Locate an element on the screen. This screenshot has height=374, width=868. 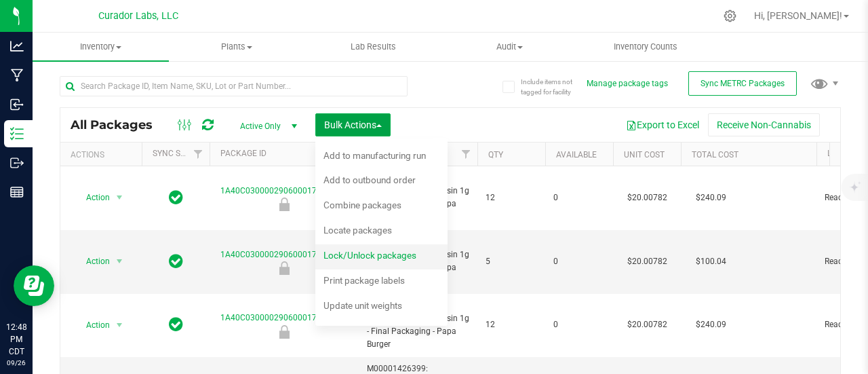
inline-svg: Inventory is located at coordinates (17, 134).